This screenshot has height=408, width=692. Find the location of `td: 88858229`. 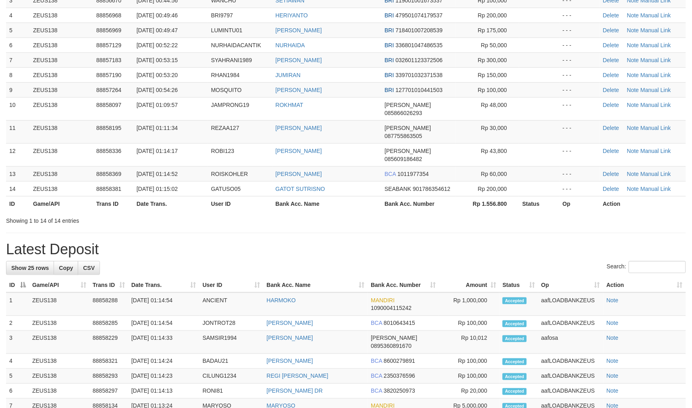

td: 88858229 is located at coordinates (109, 342).